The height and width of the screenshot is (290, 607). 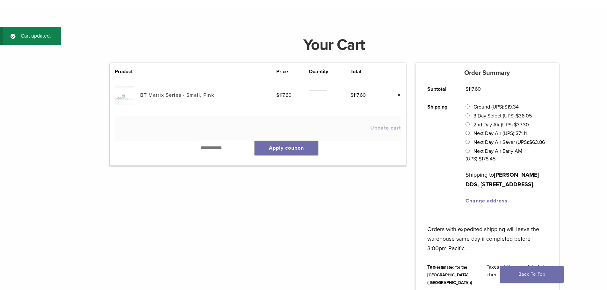 I want to click on th: Price, so click(x=292, y=72).